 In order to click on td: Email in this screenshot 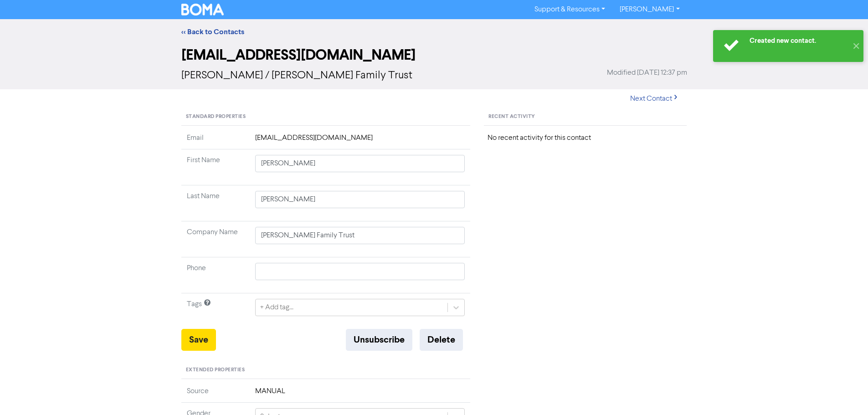, I will do `click(216, 141)`.